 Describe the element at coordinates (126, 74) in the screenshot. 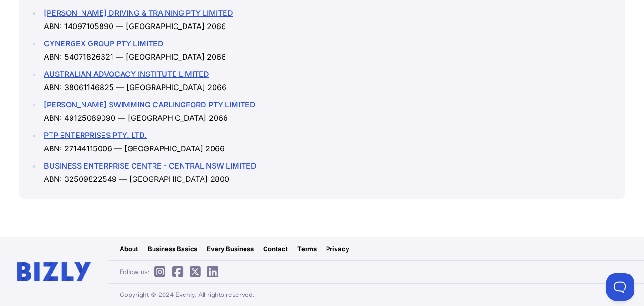

I see `a: AUSTRALIAN ADVOCACY INSTITUTE LIMITED` at that location.